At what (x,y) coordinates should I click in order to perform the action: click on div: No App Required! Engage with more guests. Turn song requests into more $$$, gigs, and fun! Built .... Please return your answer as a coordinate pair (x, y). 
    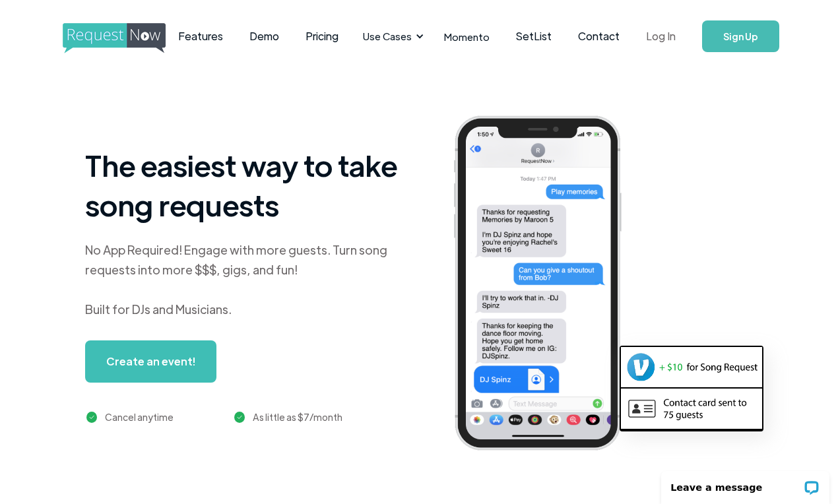
    Looking at the image, I should click on (242, 280).